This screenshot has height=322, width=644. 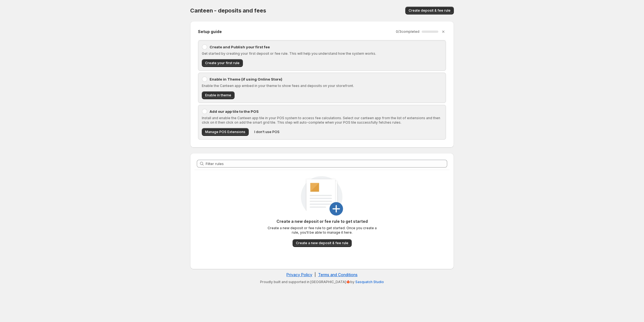 I want to click on button: Dismiss setup guide, so click(x=443, y=31).